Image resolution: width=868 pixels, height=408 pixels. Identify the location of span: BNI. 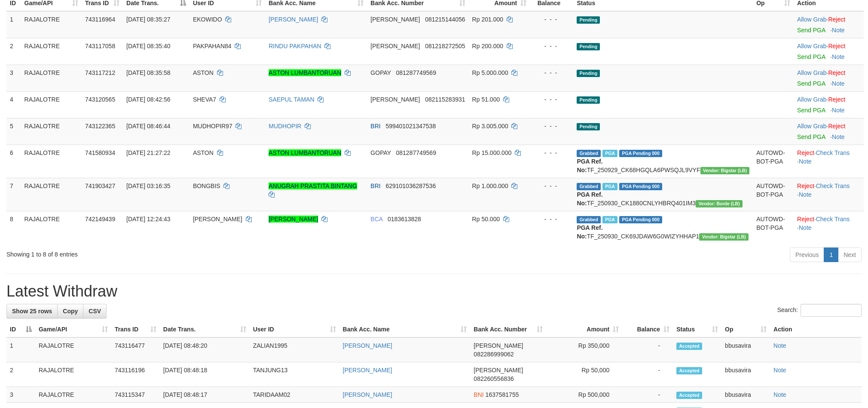
(479, 394).